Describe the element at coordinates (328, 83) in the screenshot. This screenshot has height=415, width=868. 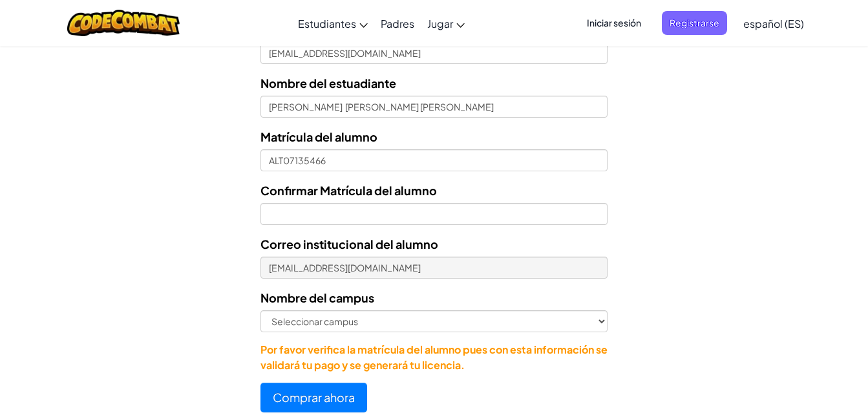
I see `label: Nombre del estuadiante` at that location.